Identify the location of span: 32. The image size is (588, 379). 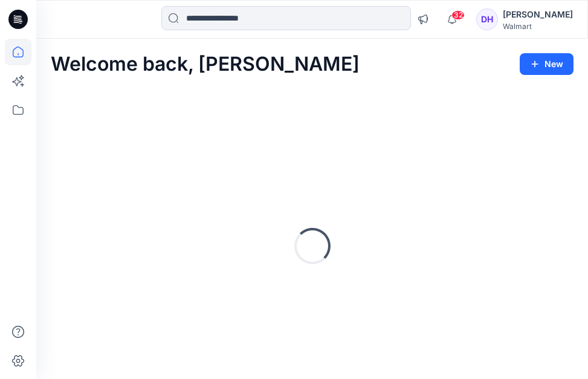
(458, 15).